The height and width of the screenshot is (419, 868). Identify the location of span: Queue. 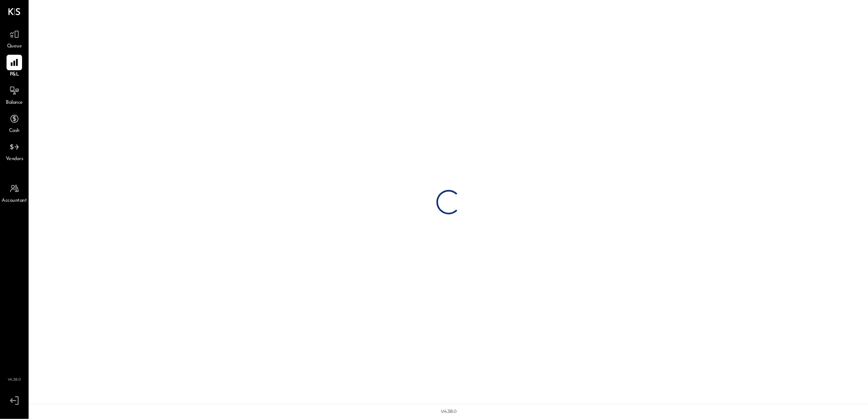
(14, 47).